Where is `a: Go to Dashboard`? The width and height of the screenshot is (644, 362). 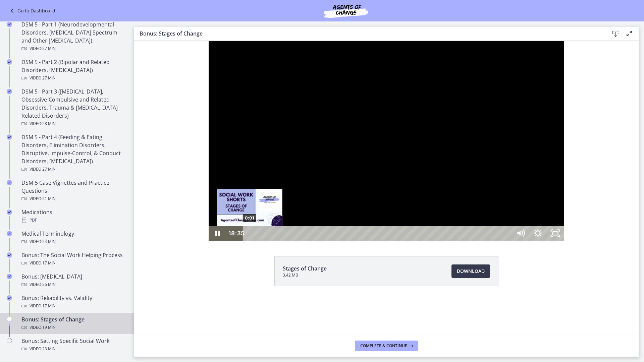 a: Go to Dashboard is located at coordinates (31, 11).